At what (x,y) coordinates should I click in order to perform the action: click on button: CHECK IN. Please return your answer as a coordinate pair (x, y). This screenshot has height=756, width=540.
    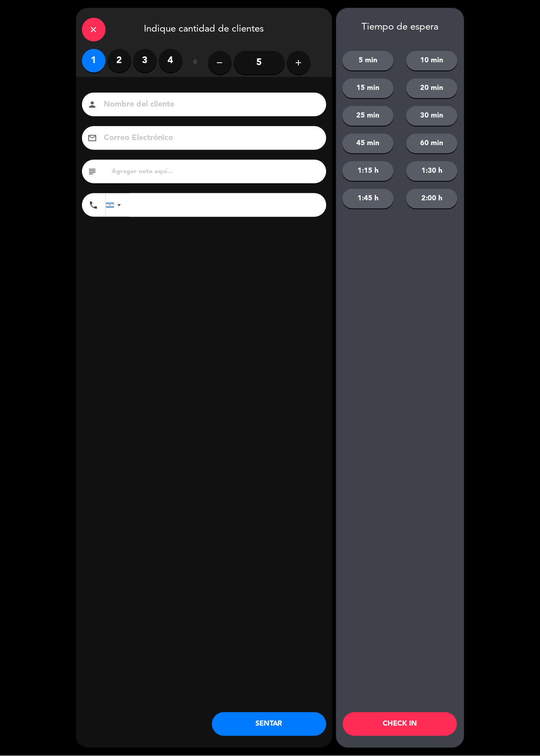
    Looking at the image, I should click on (401, 724).